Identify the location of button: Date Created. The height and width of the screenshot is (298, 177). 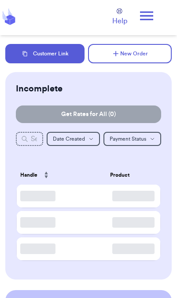
(73, 139).